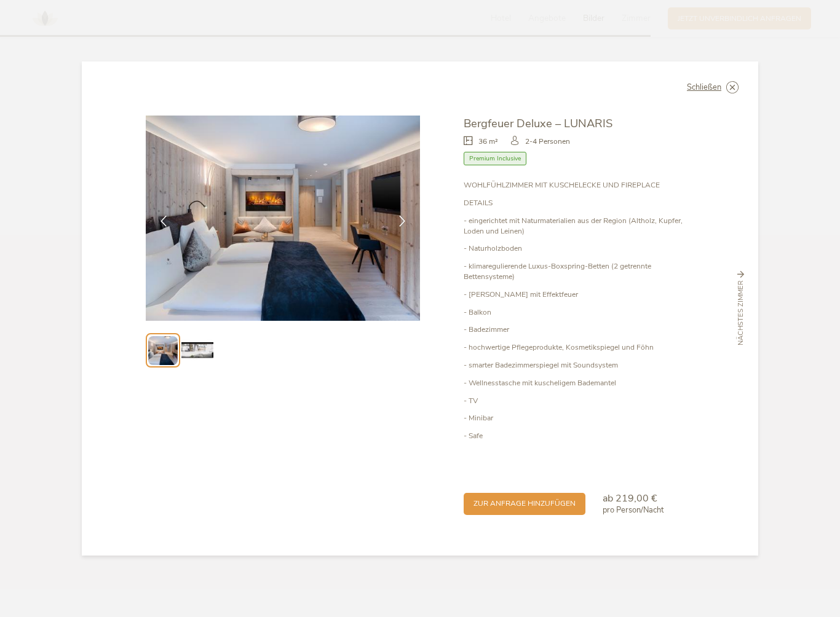 The width and height of the screenshot is (840, 617). I want to click on span: nächstes Zimmer, so click(741, 313).